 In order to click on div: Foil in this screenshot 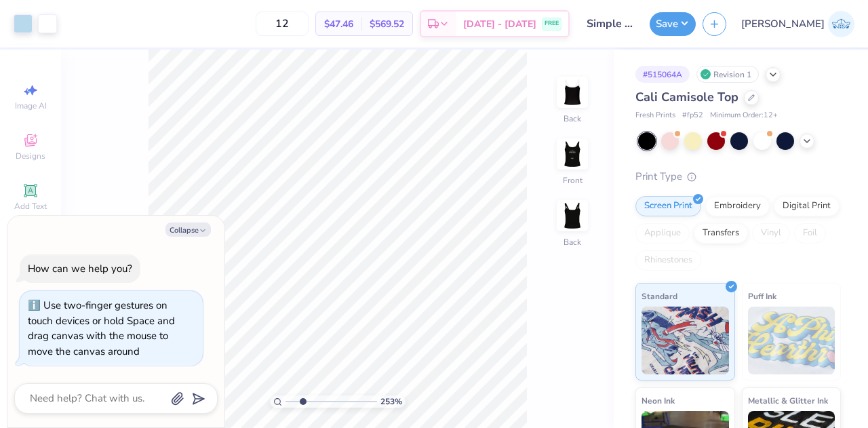, I will do `click(810, 233)`.